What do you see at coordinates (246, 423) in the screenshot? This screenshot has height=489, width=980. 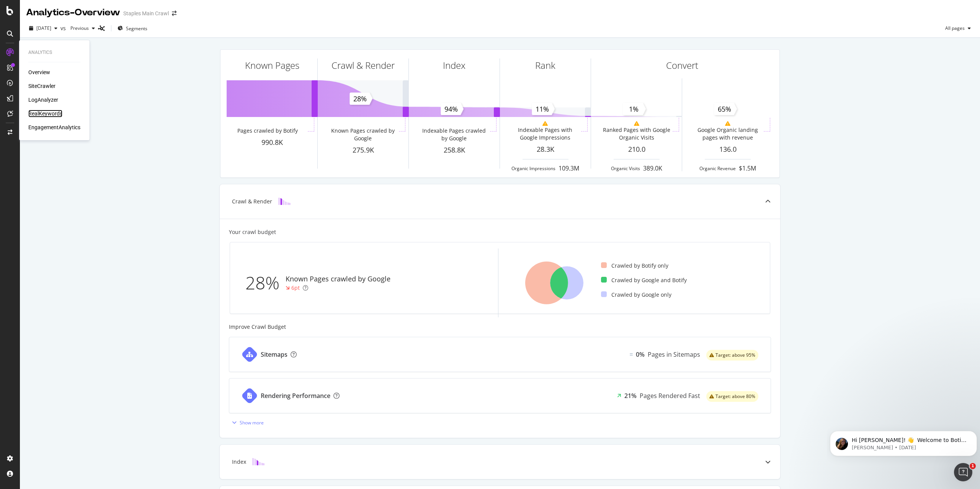 I see `button: Show more` at bounding box center [246, 423].